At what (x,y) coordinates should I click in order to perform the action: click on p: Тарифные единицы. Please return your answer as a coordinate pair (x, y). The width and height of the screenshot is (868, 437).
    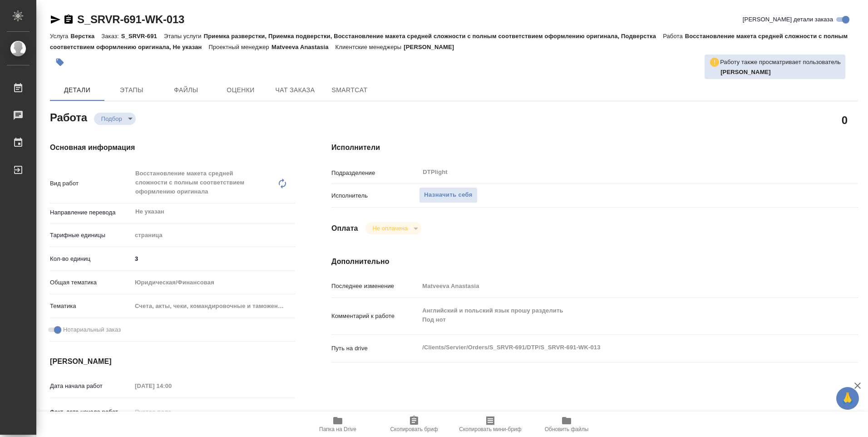
    Looking at the image, I should click on (91, 235).